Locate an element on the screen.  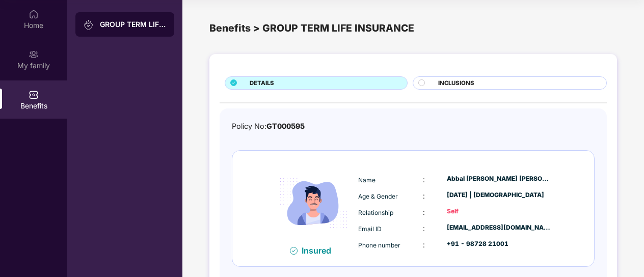
div: GROUP TERM LIFE INSURANCE is located at coordinates (133, 24).